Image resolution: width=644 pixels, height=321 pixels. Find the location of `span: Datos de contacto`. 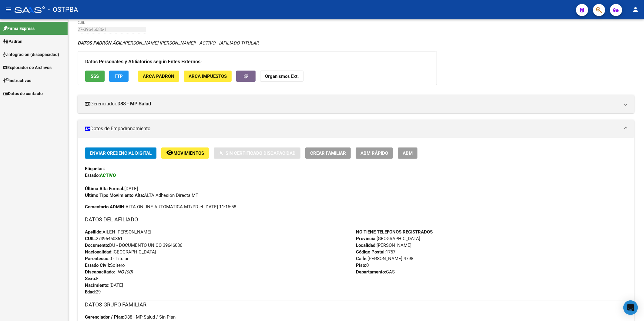

span: Datos de contacto is located at coordinates (23, 94).